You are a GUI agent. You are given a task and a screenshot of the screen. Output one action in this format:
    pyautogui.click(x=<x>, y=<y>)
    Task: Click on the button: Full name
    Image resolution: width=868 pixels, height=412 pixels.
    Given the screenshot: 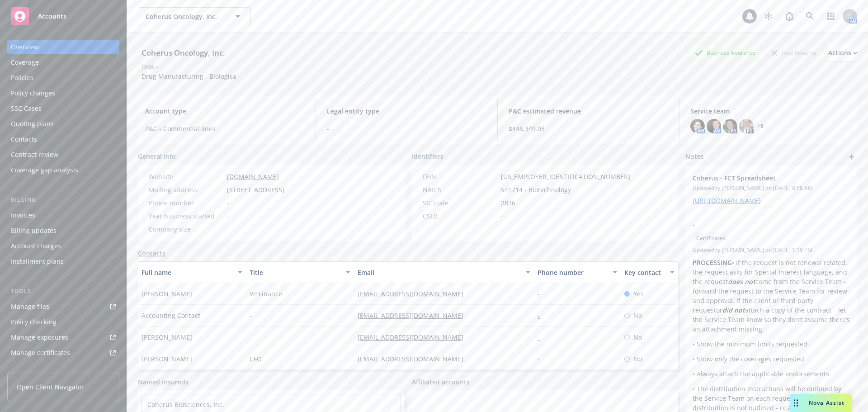 What is the action you would take?
    pyautogui.click(x=191, y=272)
    